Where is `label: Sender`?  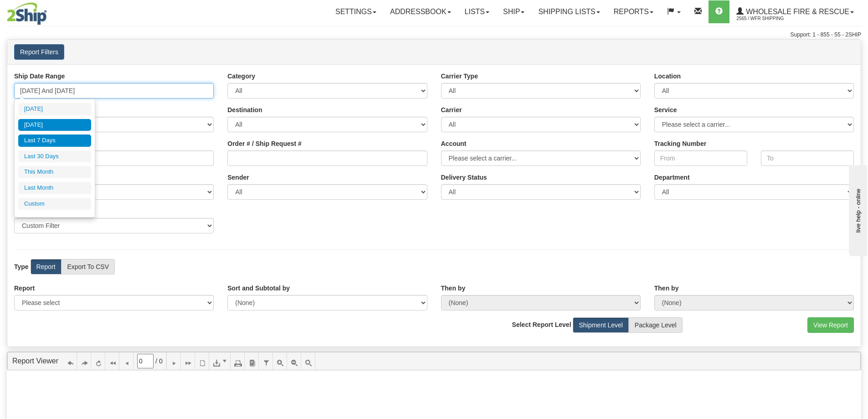
label: Sender is located at coordinates (238, 177).